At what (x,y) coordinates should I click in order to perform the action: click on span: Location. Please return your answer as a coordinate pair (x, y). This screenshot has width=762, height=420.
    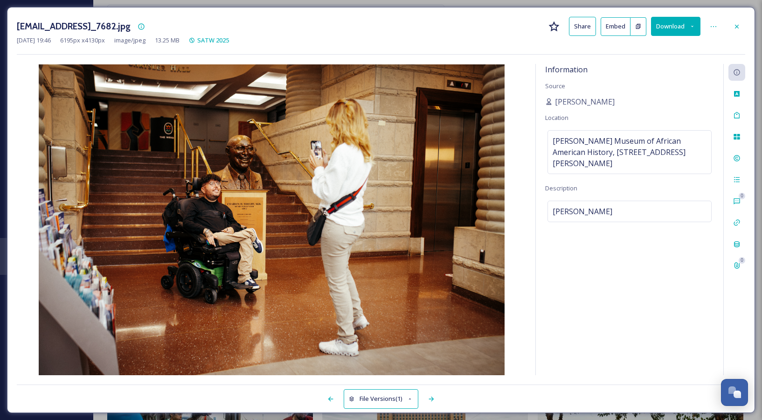
    Looking at the image, I should click on (557, 117).